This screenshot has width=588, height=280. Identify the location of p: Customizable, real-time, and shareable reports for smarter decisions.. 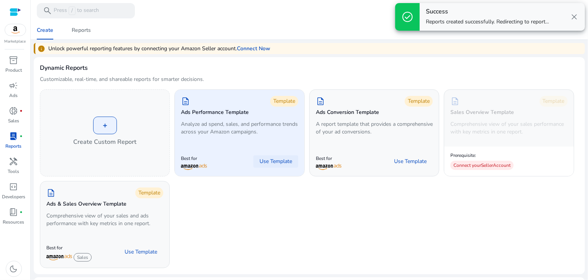
(122, 79).